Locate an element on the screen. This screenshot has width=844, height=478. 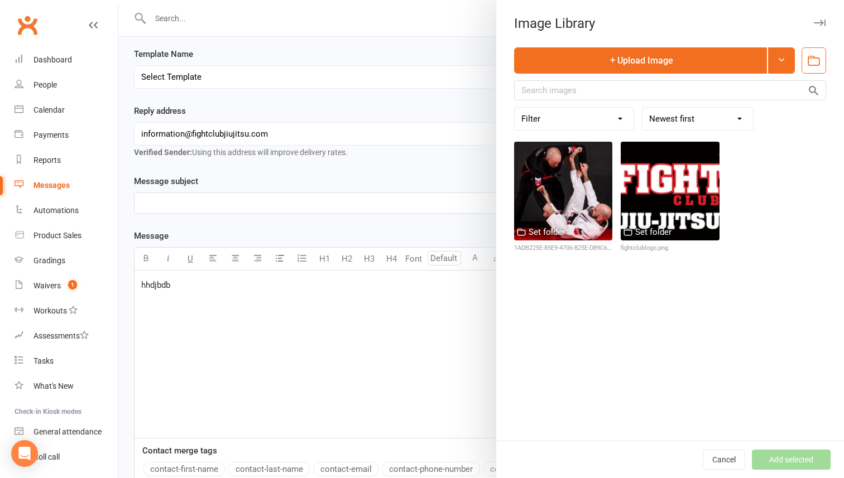
a: Clubworx is located at coordinates (27, 25).